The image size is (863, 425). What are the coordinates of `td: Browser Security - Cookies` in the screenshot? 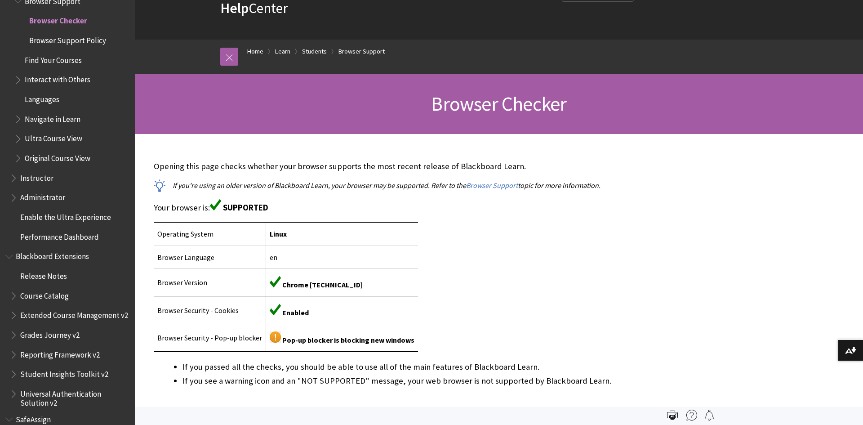 It's located at (210, 310).